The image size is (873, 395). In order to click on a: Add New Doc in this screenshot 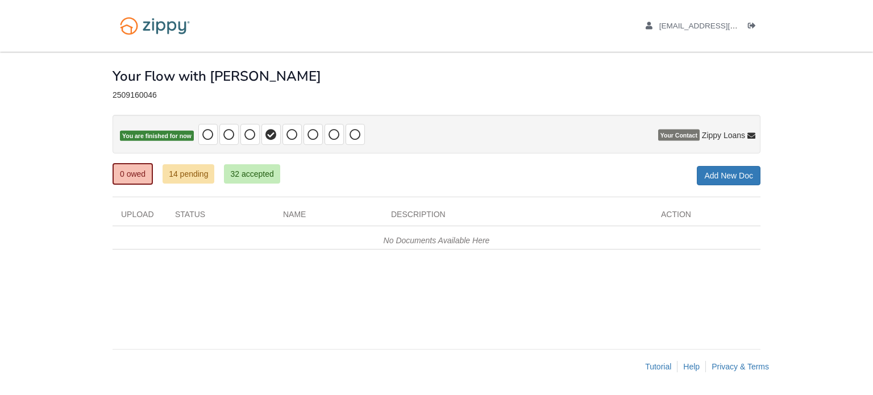, I will do `click(729, 176)`.